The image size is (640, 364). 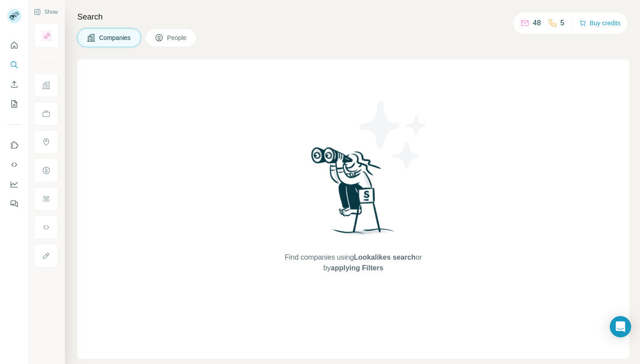 What do you see at coordinates (385, 257) in the screenshot?
I see `span: Lookalikes search` at bounding box center [385, 257].